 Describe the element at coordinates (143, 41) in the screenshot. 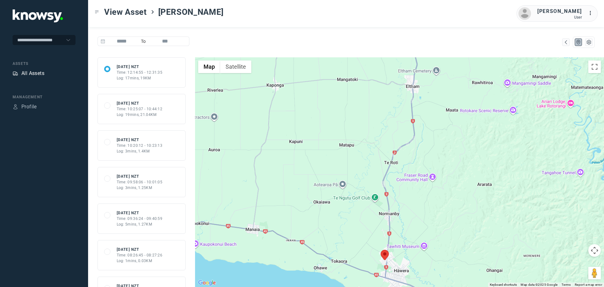

I see `span: To` at that location.